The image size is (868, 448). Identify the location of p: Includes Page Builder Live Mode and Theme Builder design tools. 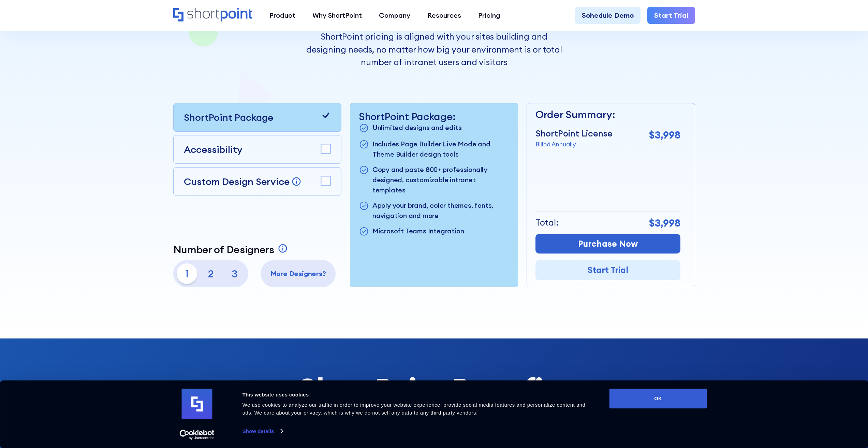
(441, 149).